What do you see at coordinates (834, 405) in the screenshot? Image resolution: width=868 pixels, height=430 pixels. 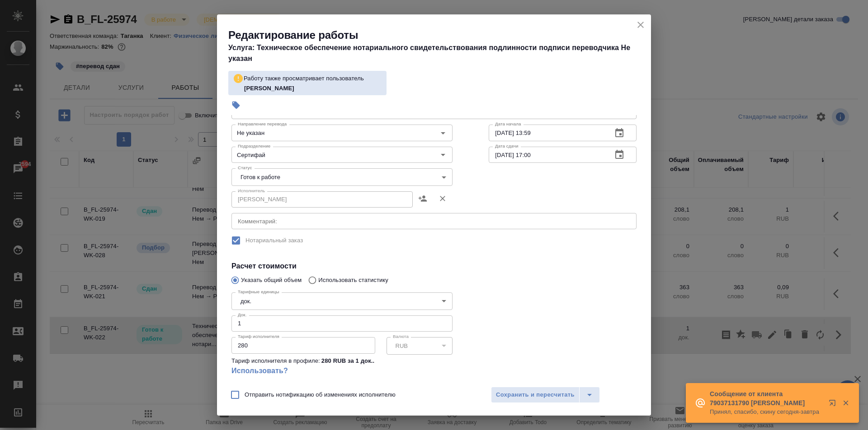 I see `button: Открыть в новой вкладке` at bounding box center [834, 405].